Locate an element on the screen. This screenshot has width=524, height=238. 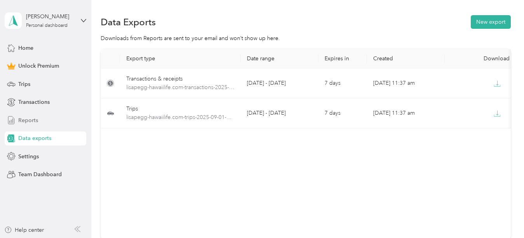
th: Export type is located at coordinates (180, 59).